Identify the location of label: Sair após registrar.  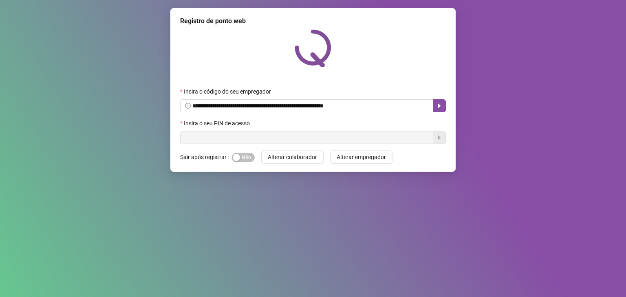
(206, 157).